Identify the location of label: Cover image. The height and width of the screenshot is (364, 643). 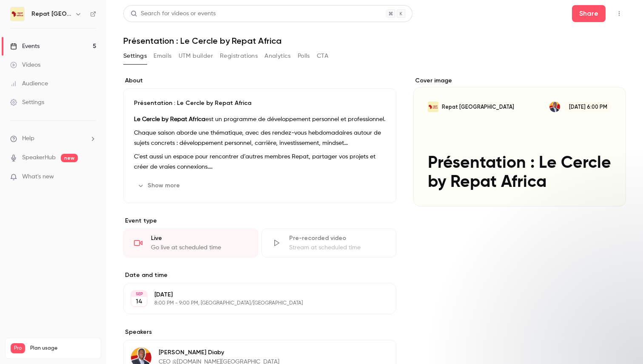
(520, 81).